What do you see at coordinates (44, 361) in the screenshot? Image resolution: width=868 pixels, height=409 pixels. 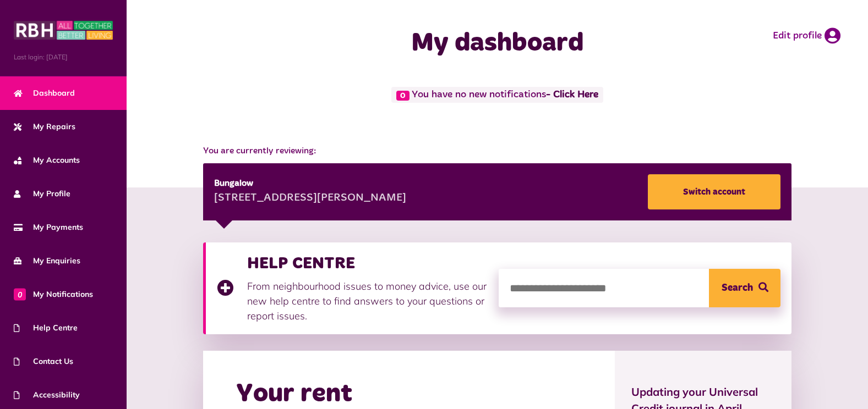 I see `span: Contact Us` at bounding box center [44, 361].